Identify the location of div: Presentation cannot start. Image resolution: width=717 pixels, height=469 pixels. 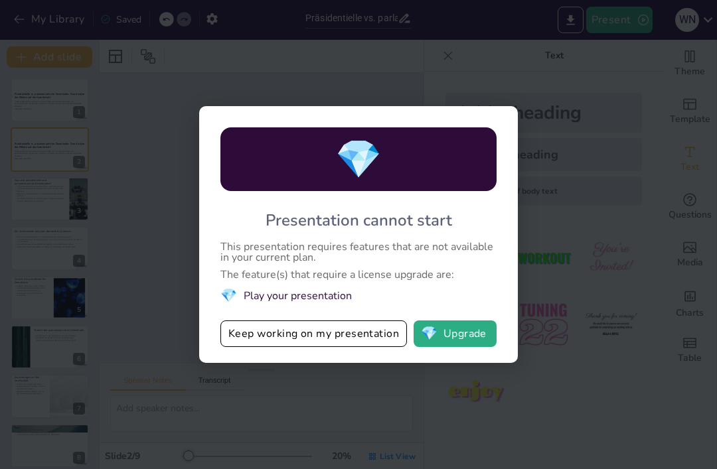
(358, 220).